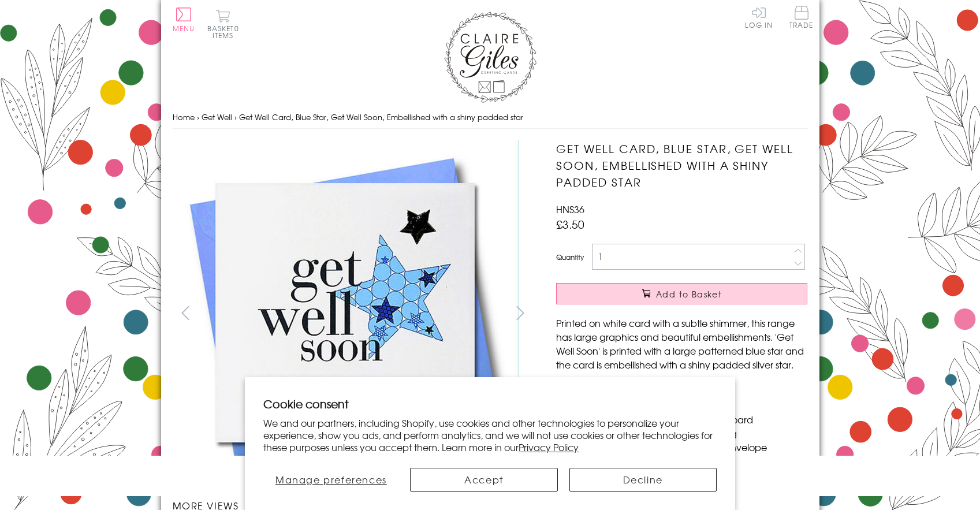 The image size is (980, 510). What do you see at coordinates (490, 117) in the screenshot?
I see `nav: breadcrumbs` at bounding box center [490, 117].